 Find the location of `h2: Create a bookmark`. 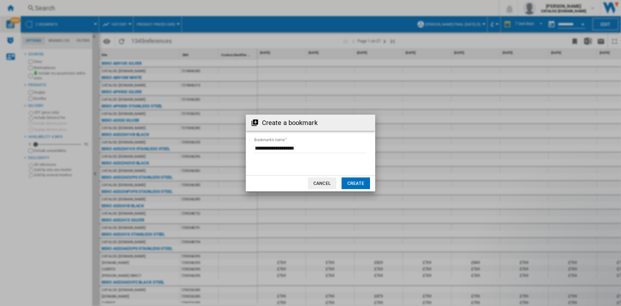

h2: Create a bookmark is located at coordinates (290, 123).